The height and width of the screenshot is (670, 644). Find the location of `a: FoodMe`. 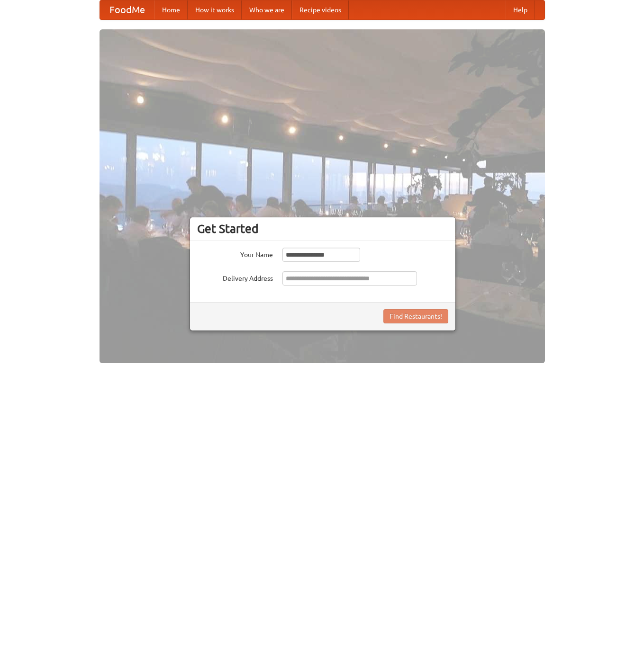

a: FoodMe is located at coordinates (127, 10).